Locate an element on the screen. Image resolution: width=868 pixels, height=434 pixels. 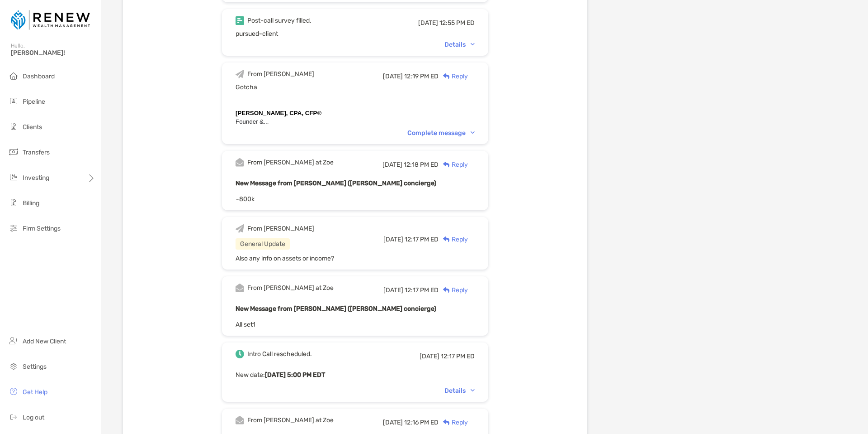
span: Investing is located at coordinates (36, 177).